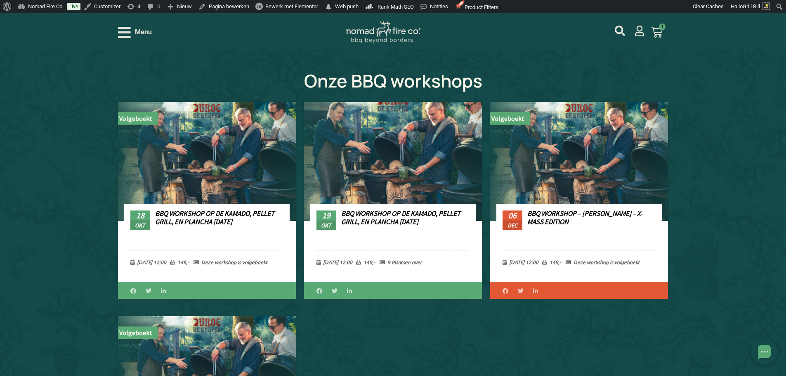 The image size is (786, 376). I want to click on span: dec, so click(513, 225).